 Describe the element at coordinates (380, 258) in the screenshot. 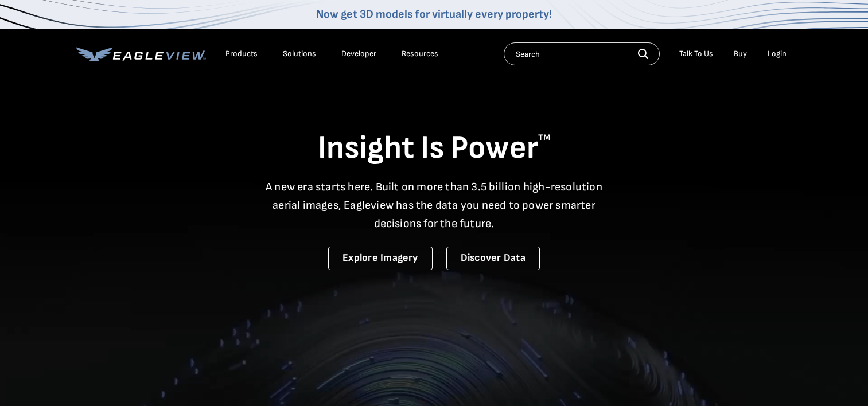

I see `a: Explore Imagery` at that location.